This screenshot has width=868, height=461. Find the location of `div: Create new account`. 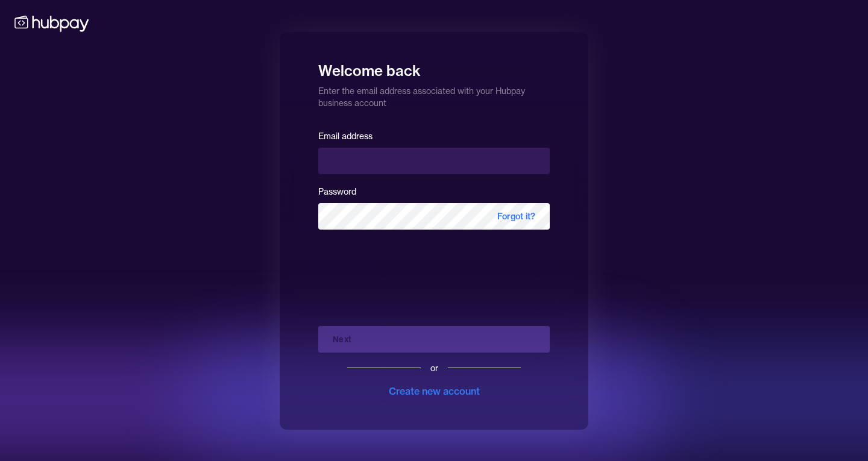

div: Create new account is located at coordinates (434, 391).